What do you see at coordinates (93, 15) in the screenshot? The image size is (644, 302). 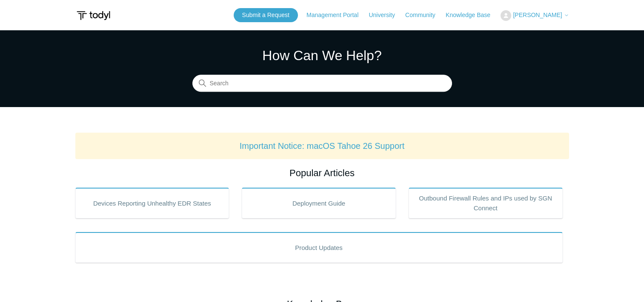 I see `img: Todyl Support Center Help Center home page` at bounding box center [93, 15].